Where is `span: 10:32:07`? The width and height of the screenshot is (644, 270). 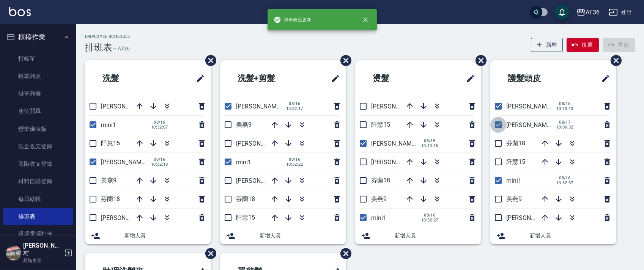
span: 10:32:07 is located at coordinates (159, 127).